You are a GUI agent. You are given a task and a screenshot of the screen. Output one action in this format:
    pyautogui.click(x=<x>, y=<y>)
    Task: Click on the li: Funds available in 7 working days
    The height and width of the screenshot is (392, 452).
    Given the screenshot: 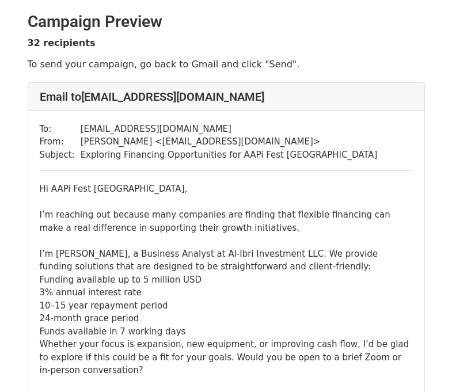 What is the action you would take?
    pyautogui.click(x=226, y=332)
    